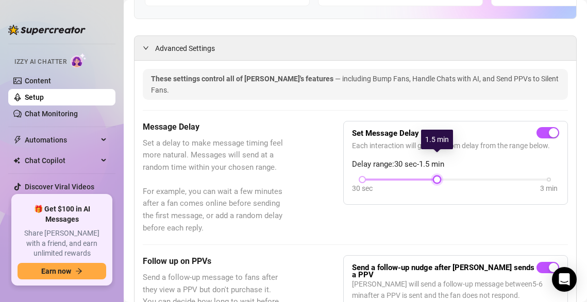 The height and width of the screenshot is (302, 587). I want to click on span: expanded, so click(146, 48).